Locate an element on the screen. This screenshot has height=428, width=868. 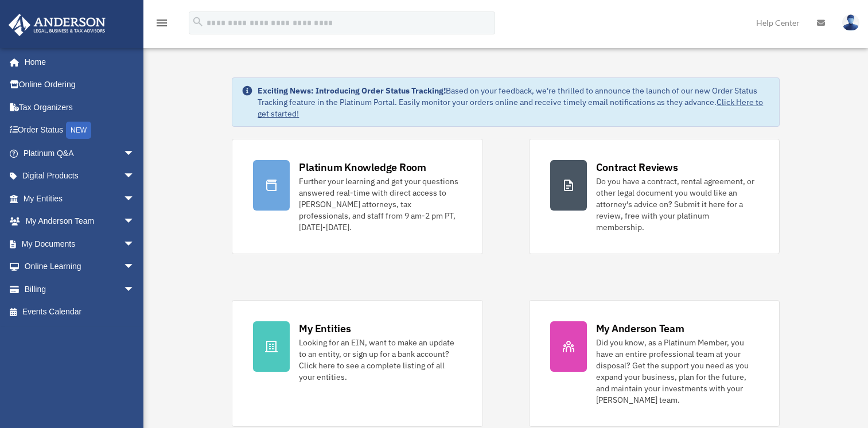
a: Order StatusNEW is located at coordinates (80, 130).